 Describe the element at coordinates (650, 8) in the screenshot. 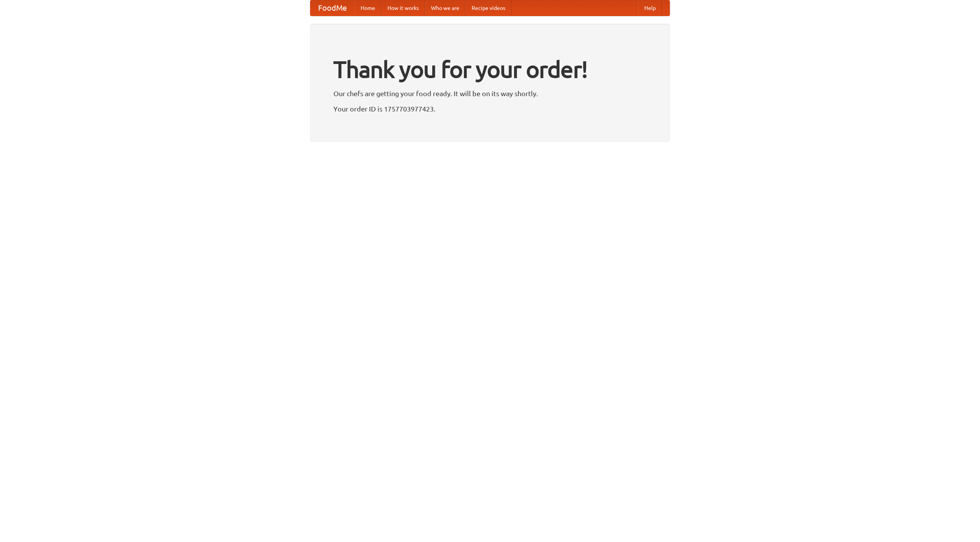

I see `a: Help` at that location.